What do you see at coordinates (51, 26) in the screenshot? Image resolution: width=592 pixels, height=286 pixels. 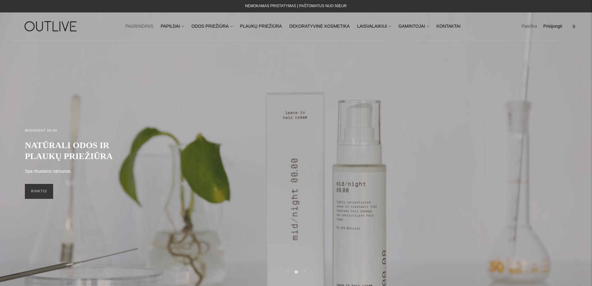 I see `img: OUTLIVE` at bounding box center [51, 26].